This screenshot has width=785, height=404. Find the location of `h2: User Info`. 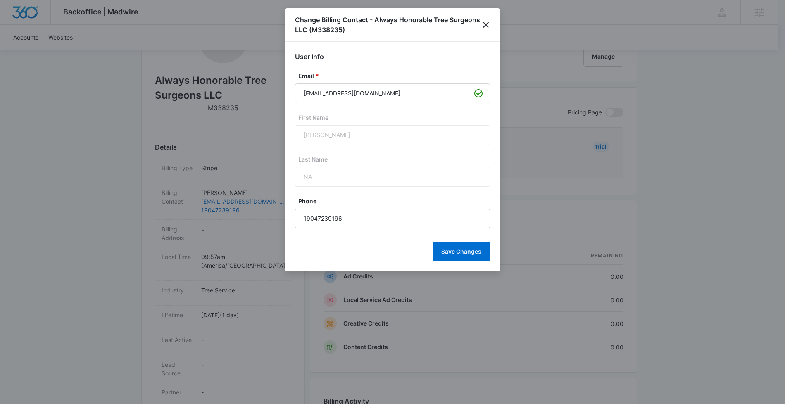

h2: User Info is located at coordinates (392, 57).